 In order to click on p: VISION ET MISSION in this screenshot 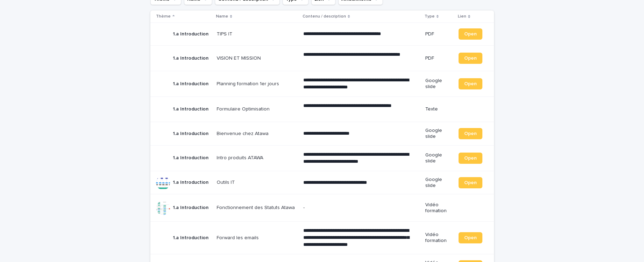, I will do `click(239, 57)`.